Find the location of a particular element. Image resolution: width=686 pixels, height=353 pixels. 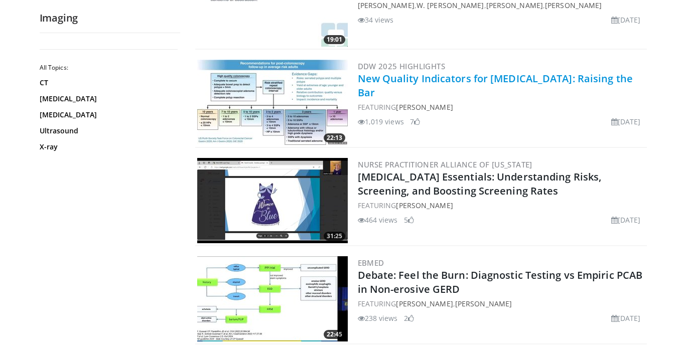

a: Ultrasound is located at coordinates (107, 131).